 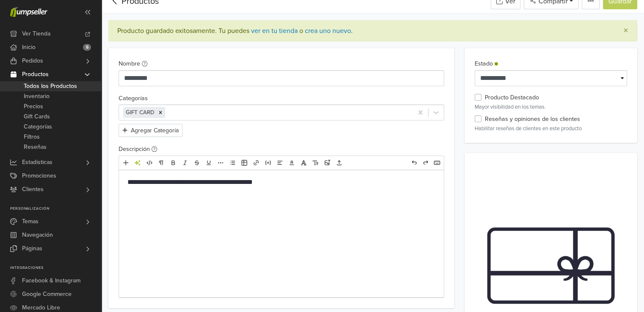 I want to click on label: Estado, so click(x=485, y=64).